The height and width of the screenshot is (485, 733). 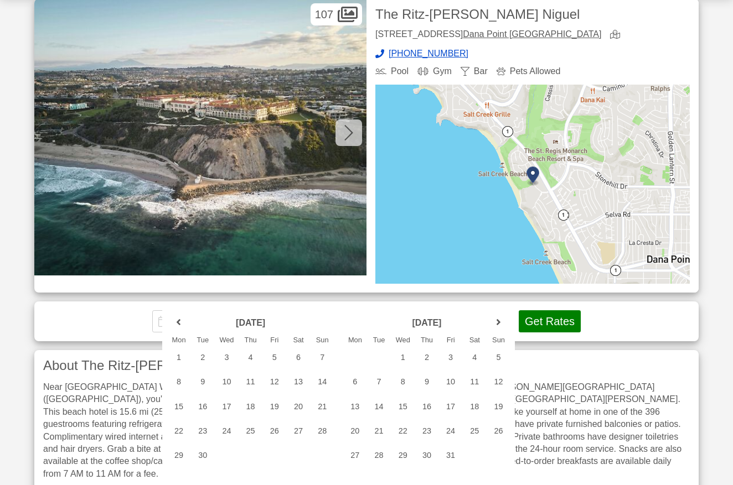 I want to click on a: next month, so click(x=498, y=323).